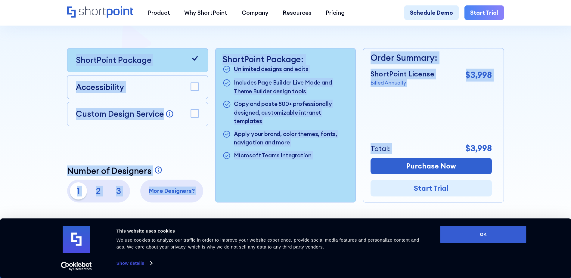 The height and width of the screenshot is (278, 571). I want to click on a: Home, so click(100, 12).